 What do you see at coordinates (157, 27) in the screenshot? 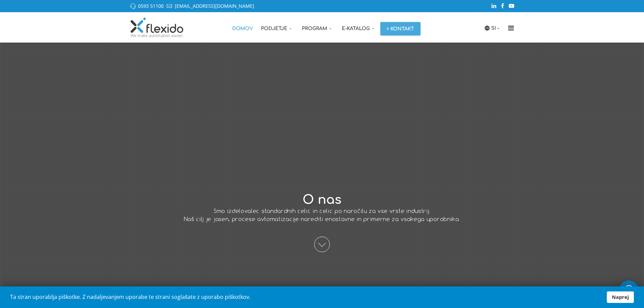
I see `img: Flexido, d.o.o.` at bounding box center [157, 27].